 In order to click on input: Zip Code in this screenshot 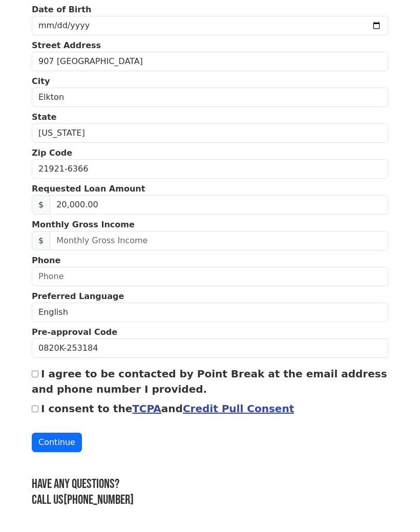, I will do `click(210, 175)`.